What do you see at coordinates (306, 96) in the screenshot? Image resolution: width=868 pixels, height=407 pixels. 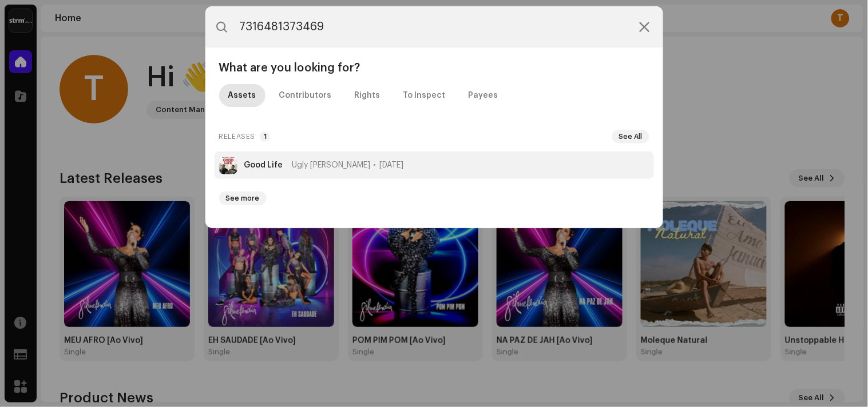 I see `div: Contributors` at bounding box center [306, 96].